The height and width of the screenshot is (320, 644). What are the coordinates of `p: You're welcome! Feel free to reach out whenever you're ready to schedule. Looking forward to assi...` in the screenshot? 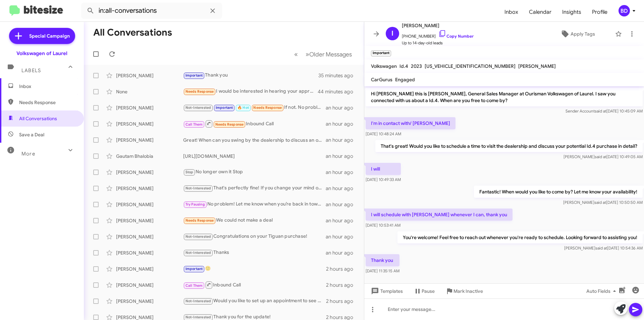 It's located at (520, 237).